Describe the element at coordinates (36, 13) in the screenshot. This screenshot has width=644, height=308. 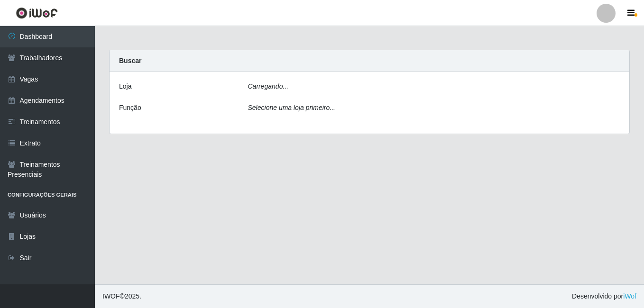
I see `img: CoreUI Logo` at that location.